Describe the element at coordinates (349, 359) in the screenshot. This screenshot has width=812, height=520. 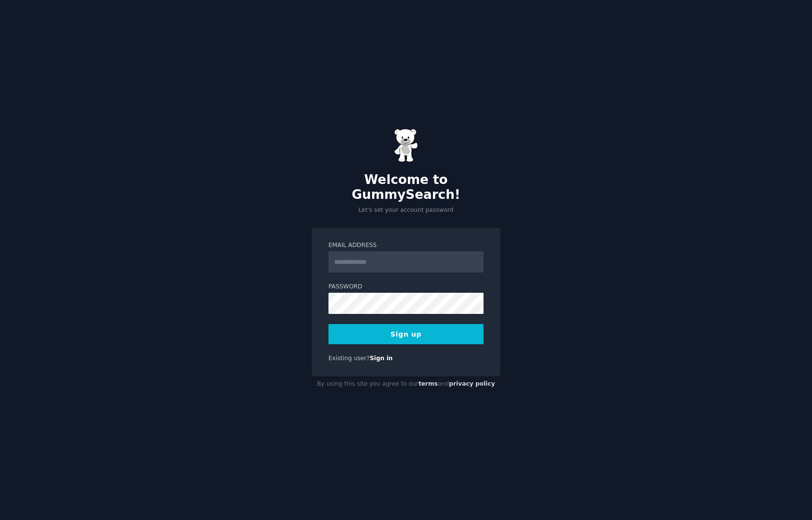
I see `span: Existing user?` at that location.